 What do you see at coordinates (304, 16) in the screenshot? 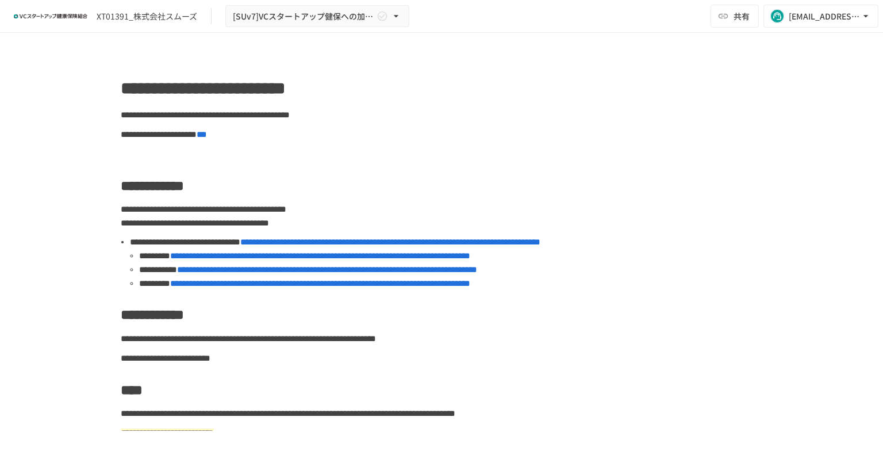
I see `span: [SUv7]VCスタートアップ健保への加入申請手続き` at bounding box center [304, 16].